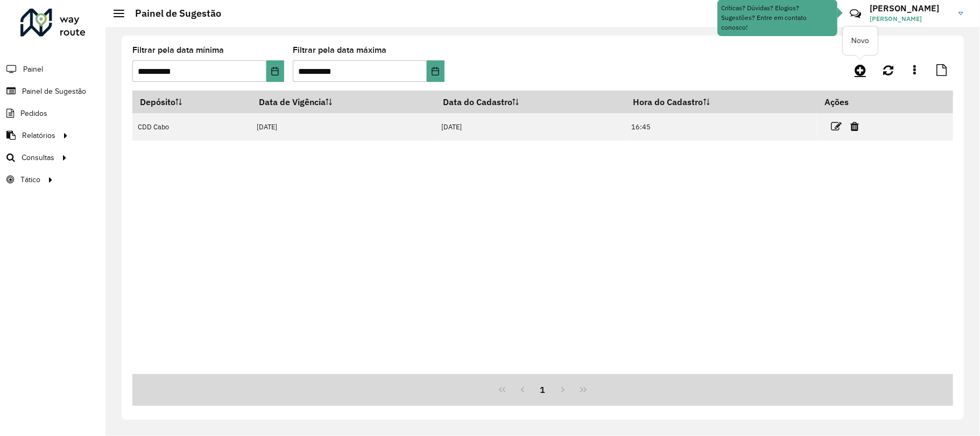  I want to click on th: Data do Cadastro, so click(530, 102).